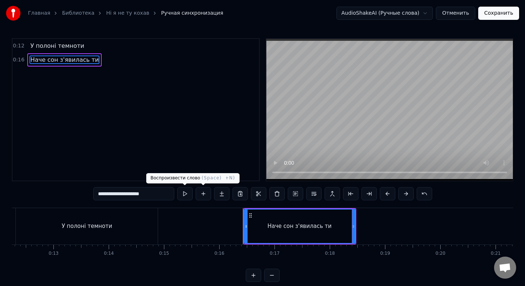 This screenshot has width=525, height=286. Describe the element at coordinates (299, 226) in the screenshot. I see `div: Наче сон з'явилась ти` at that location.